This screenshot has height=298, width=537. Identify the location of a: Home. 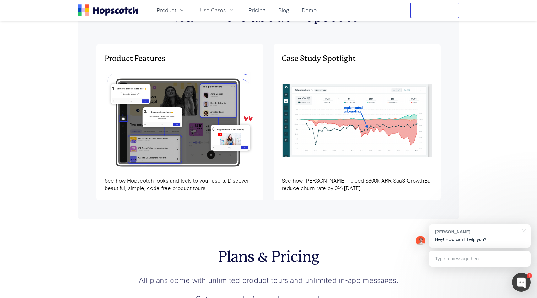
(108, 10).